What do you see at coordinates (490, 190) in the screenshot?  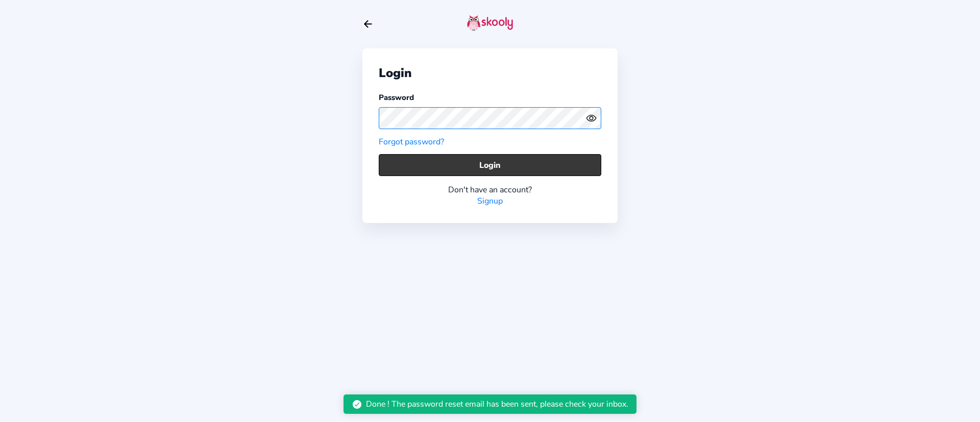 I see `div: Don't have an account?` at bounding box center [490, 190].